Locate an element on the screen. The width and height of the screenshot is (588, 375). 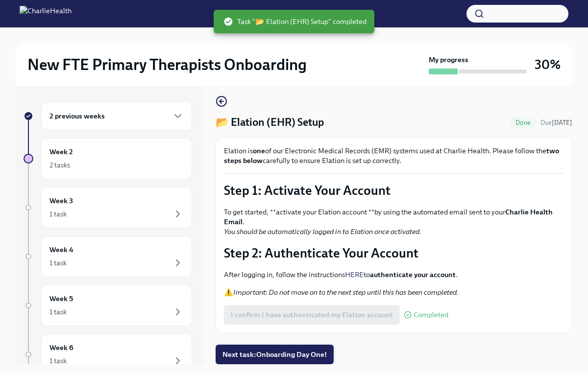
strong: My progress is located at coordinates (448, 59).